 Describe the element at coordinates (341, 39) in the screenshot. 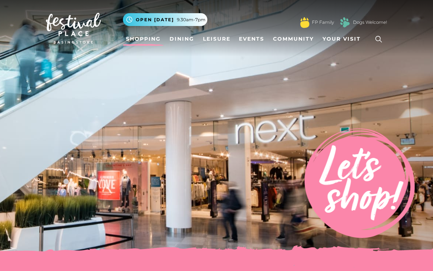

I see `span: Your Visit` at that location.